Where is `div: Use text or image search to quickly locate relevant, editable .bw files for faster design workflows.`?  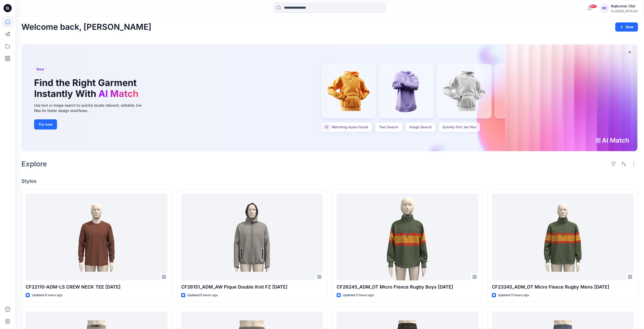 div: Use text or image search to quickly locate relevant, editable .bw files for faster design workflows. is located at coordinates (91, 108).